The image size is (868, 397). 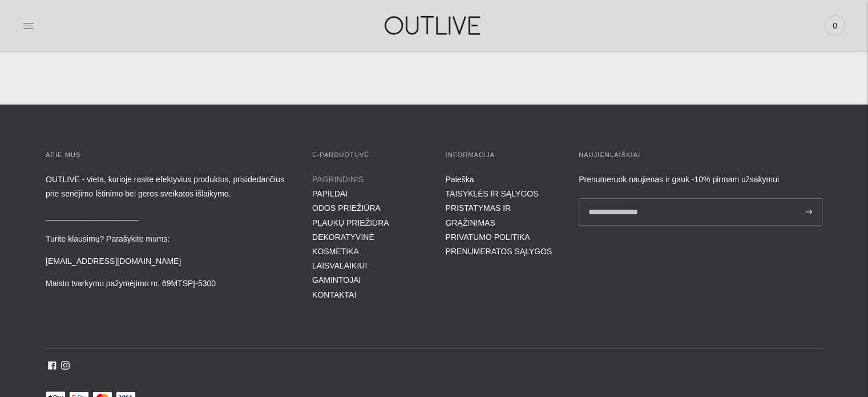 I want to click on a: KONTAKTAI, so click(x=334, y=295).